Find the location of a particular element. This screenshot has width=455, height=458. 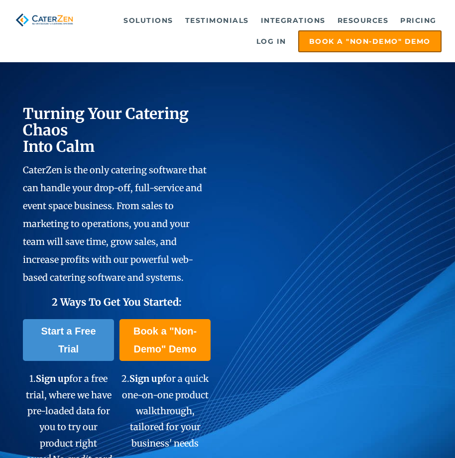

a: Testimonials is located at coordinates (217, 20).